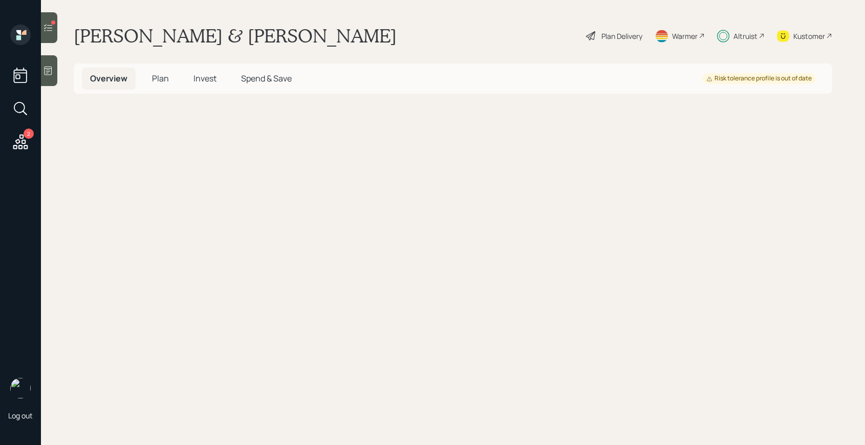 The width and height of the screenshot is (865, 445). What do you see at coordinates (29, 134) in the screenshot?
I see `div: 2` at bounding box center [29, 134].